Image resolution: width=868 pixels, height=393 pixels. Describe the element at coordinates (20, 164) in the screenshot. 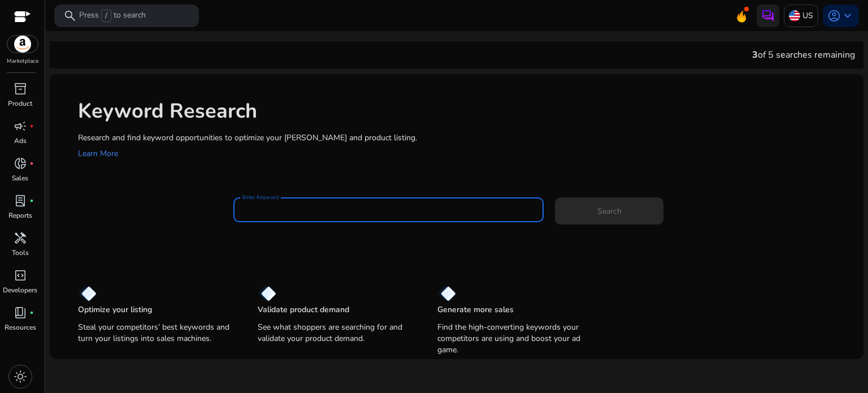

I see `span: donut_small` at that location.